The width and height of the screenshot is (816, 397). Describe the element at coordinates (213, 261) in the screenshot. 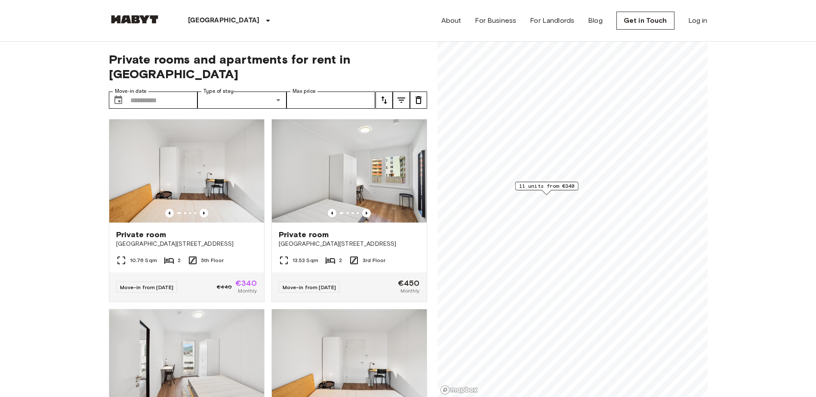

I see `span: 5th Floor` at that location.